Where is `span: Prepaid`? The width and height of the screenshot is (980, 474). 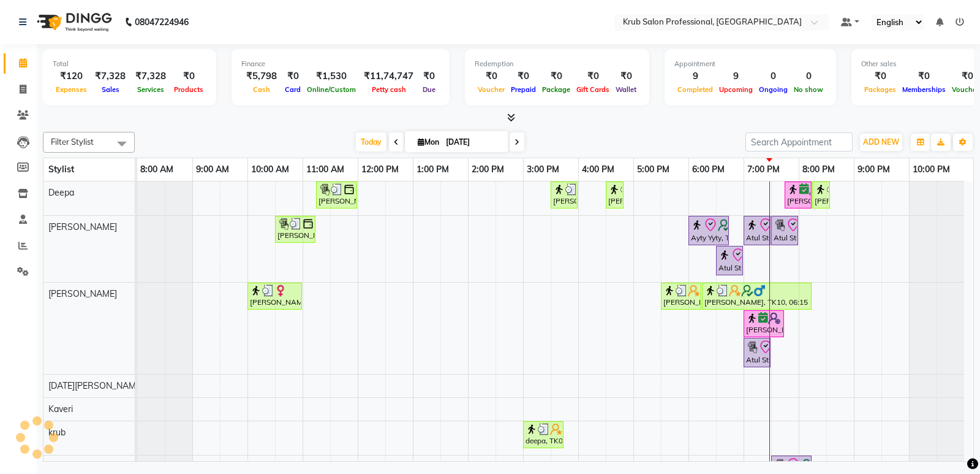
span: Prepaid is located at coordinates (523, 89).